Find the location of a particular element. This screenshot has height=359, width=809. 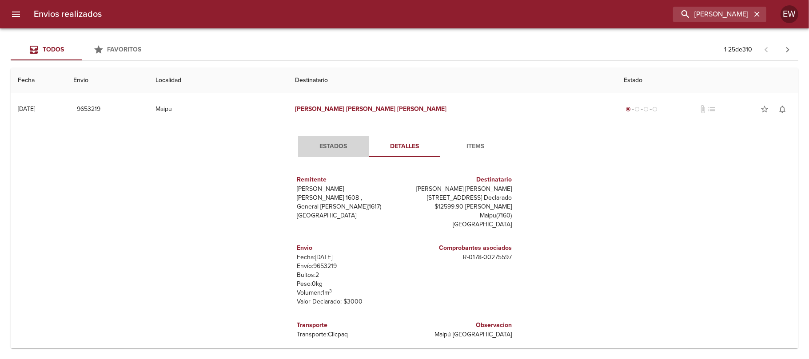

span: Pagina anterior is located at coordinates (766, 49).